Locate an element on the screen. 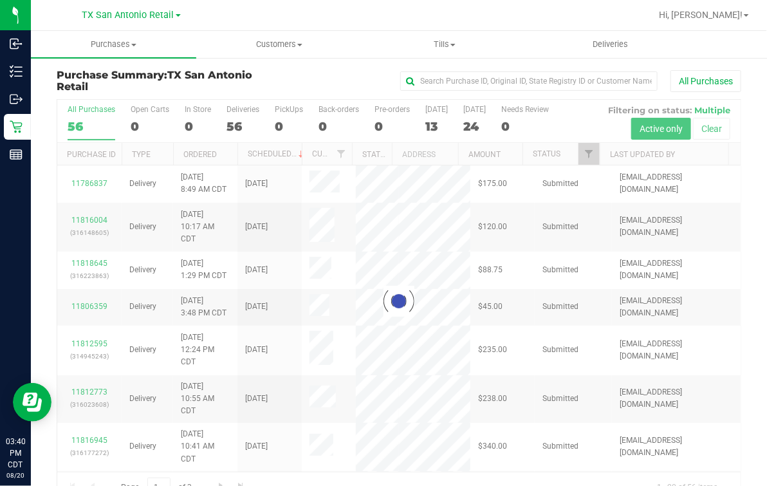 The image size is (767, 486). input: Search Purchase ID, Original ID, State Registry ID or Customer Name... is located at coordinates (529, 81).